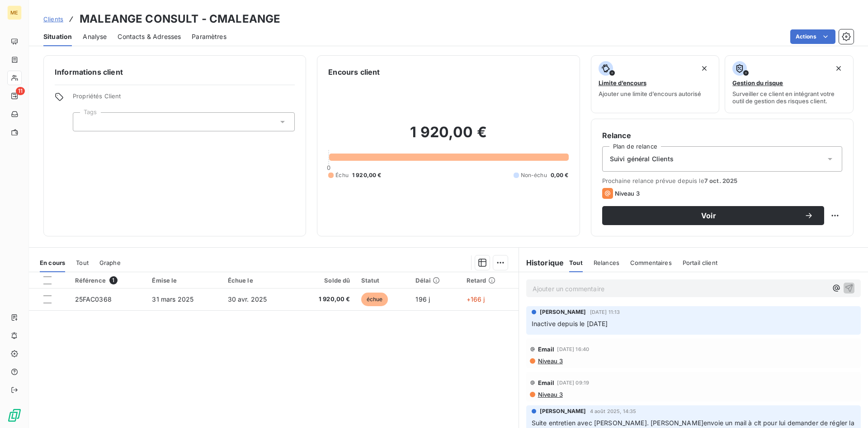  I want to click on button: Voir, so click(713, 216).